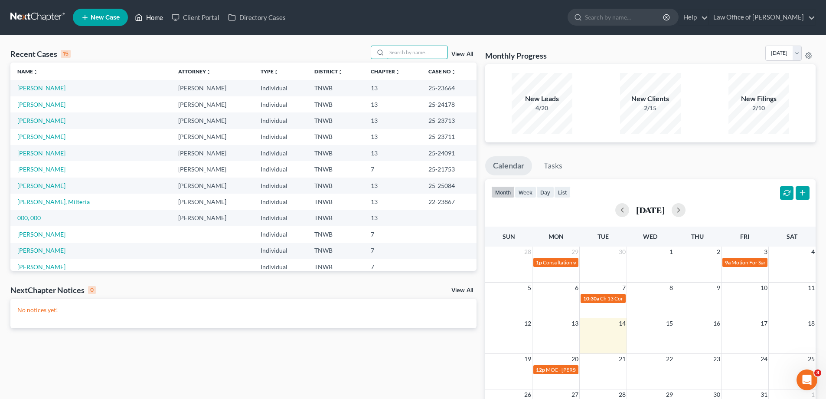 The image size is (826, 399). Describe the element at coordinates (270, 71) in the screenshot. I see `a: Typeunfold_more` at that location.